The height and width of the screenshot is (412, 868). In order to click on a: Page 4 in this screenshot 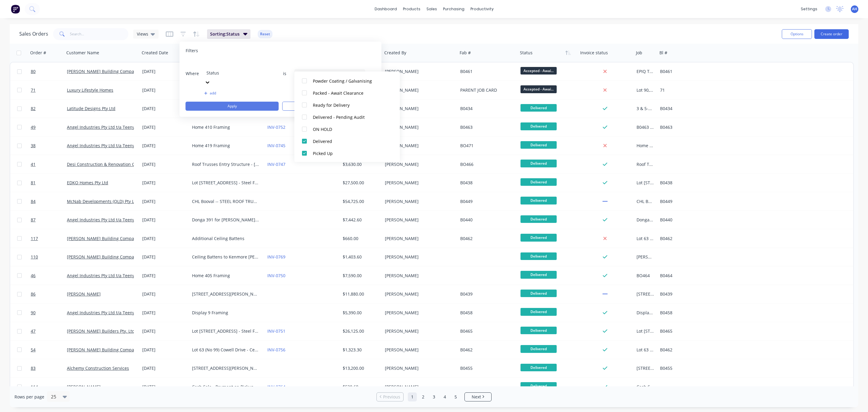, I will do `click(445, 397)`.